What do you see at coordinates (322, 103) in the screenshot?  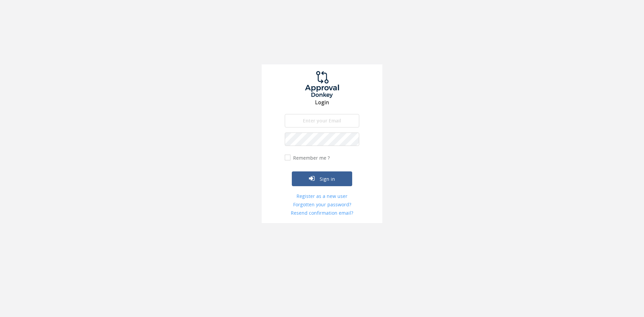 I see `h3: Login` at bounding box center [322, 103].